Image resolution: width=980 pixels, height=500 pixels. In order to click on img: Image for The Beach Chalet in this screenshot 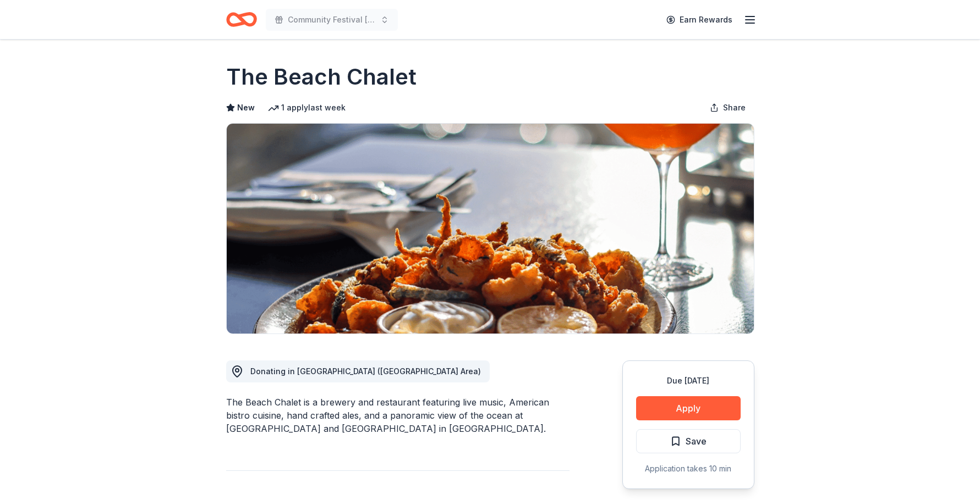, I will do `click(490, 229)`.